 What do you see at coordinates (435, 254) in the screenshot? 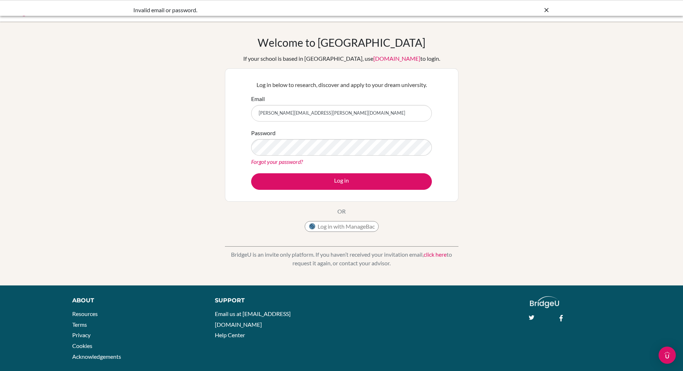
I see `a: click here` at bounding box center [435, 254].